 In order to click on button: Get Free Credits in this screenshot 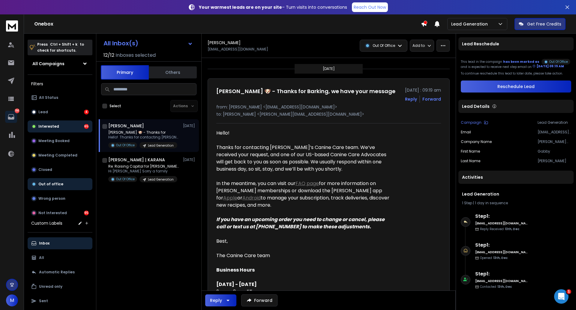, I will do `click(540, 24)`.